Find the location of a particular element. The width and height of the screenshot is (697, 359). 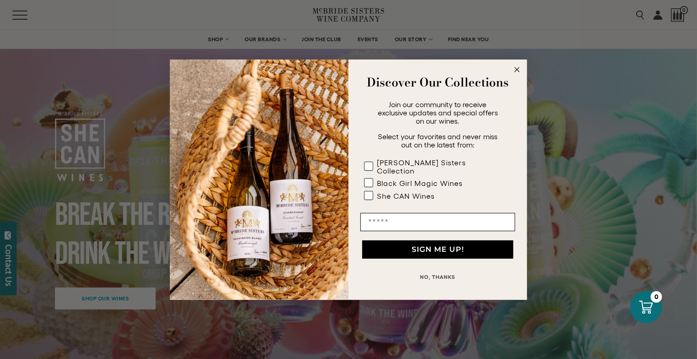

button: NO, THANKS is located at coordinates (438, 277).